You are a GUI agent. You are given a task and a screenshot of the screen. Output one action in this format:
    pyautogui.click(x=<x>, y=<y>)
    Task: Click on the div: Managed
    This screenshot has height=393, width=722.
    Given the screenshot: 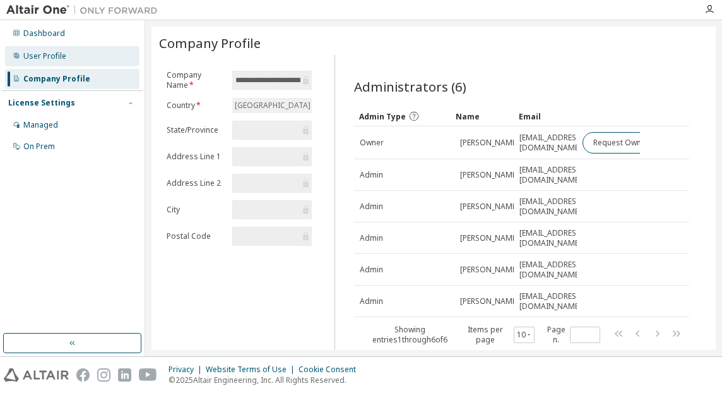 What is the action you would take?
    pyautogui.click(x=40, y=125)
    